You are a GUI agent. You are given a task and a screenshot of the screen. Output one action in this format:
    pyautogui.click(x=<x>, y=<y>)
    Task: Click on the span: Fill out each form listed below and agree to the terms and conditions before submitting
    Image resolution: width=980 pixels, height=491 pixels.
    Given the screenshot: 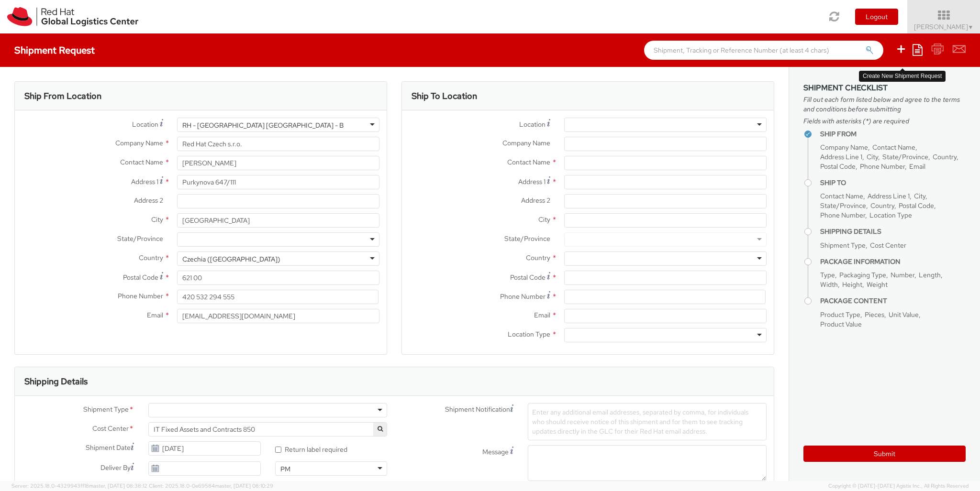 What is the action you would take?
    pyautogui.click(x=884, y=104)
    